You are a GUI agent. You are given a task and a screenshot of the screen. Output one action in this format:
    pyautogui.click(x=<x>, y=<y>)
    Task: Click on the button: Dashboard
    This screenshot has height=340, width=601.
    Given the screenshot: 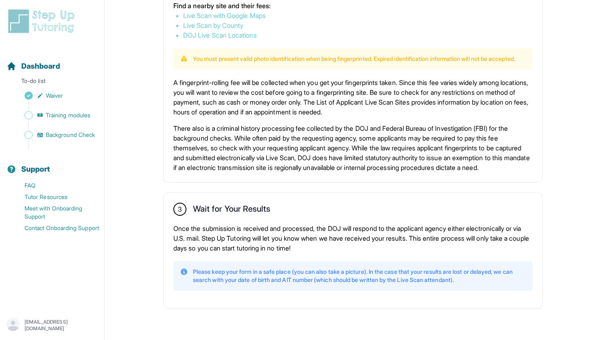 What is the action you would take?
    pyautogui.click(x=52, y=61)
    